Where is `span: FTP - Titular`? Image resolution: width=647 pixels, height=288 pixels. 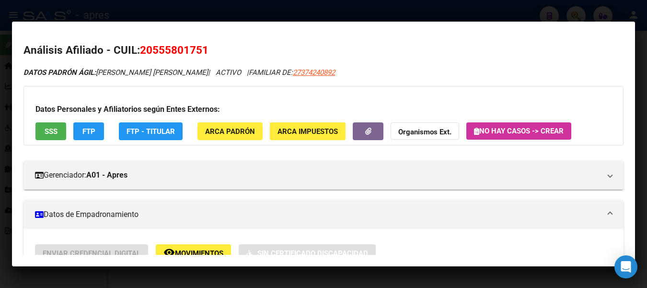 span: FTP - Titular is located at coordinates (150, 131).